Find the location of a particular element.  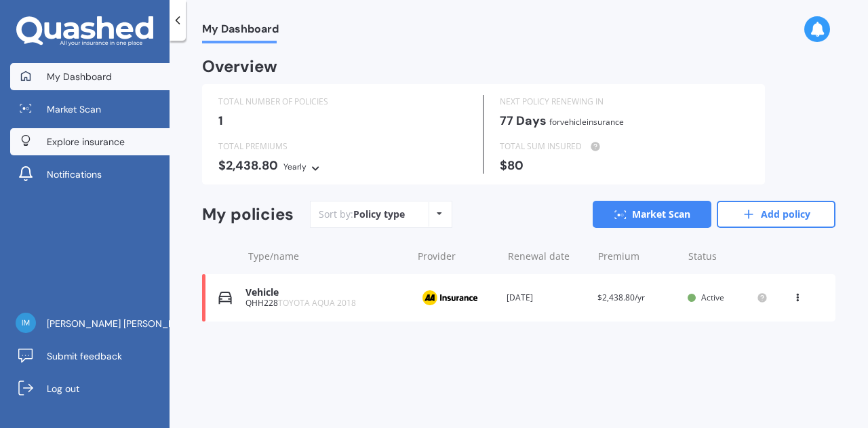

a: Log out is located at coordinates (90, 389).